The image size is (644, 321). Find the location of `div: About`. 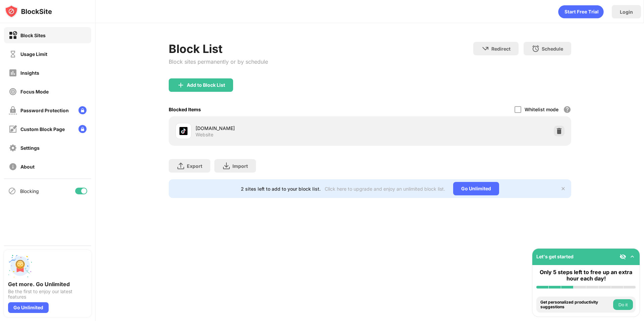

div: About is located at coordinates (28, 166).